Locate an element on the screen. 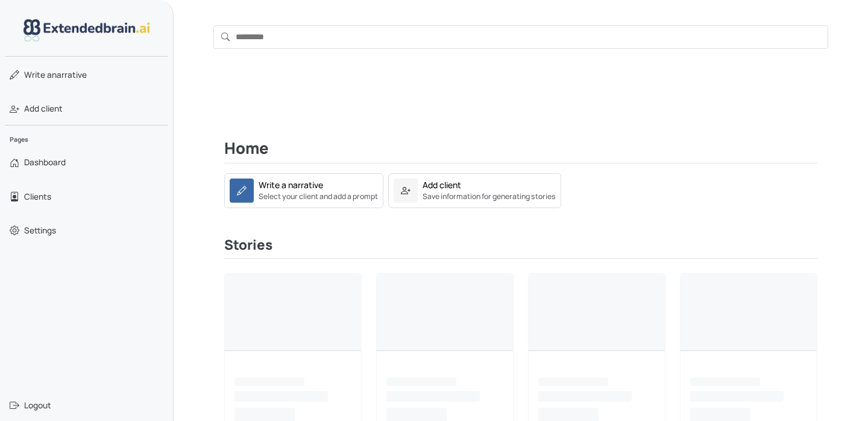 This screenshot has height=421, width=868. h2: Home is located at coordinates (521, 151).